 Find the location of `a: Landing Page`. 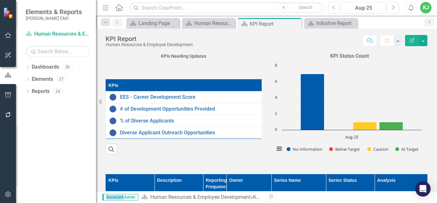

a: Landing Page is located at coordinates (153, 23).